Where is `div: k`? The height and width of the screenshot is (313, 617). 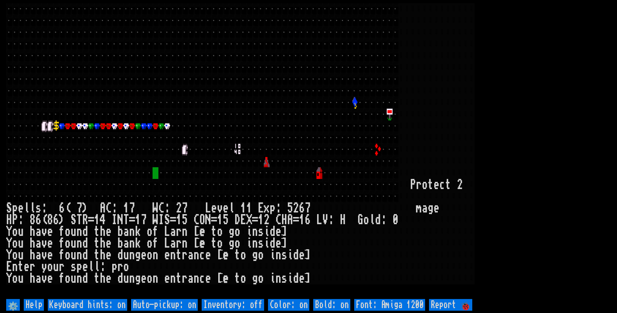
div: k is located at coordinates (138, 231).